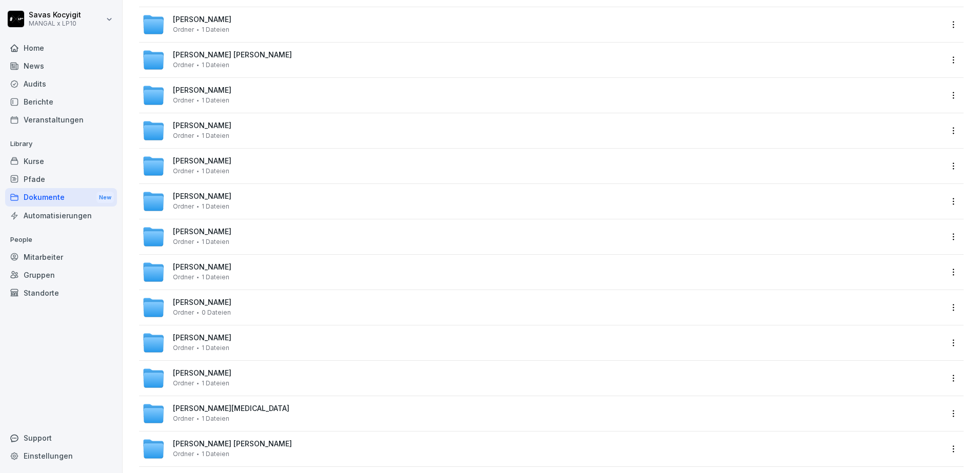  Describe the element at coordinates (61, 240) in the screenshot. I see `p: People` at that location.